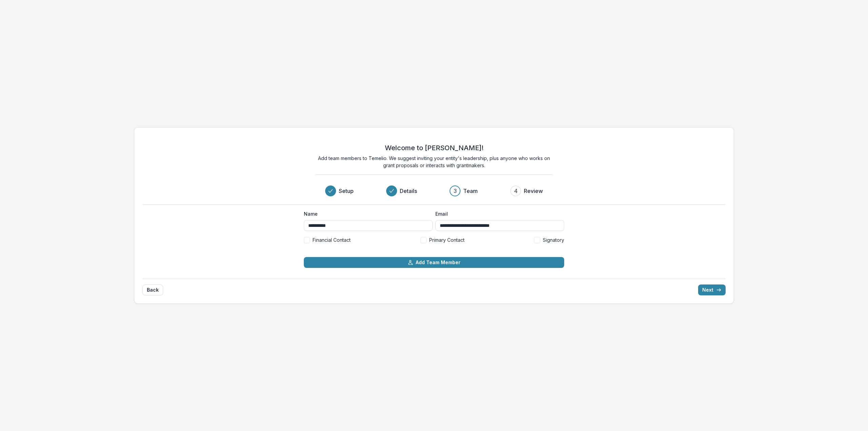 The image size is (868, 431). I want to click on div: Progress, so click(434, 191).